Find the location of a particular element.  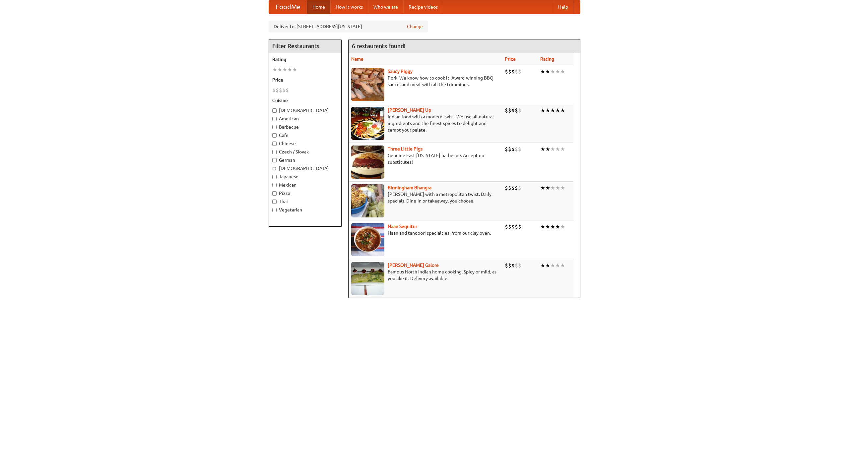

label: Czech / Slovak is located at coordinates (305, 152).